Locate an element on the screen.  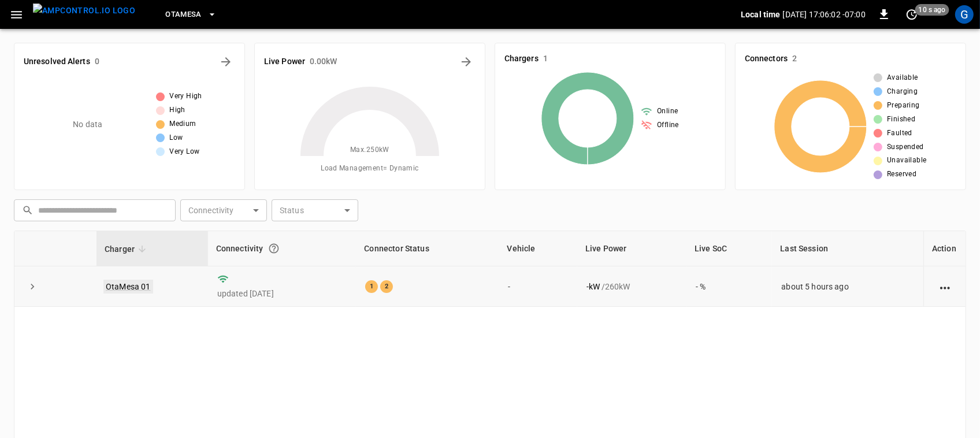
div: 2 is located at coordinates (386, 287).